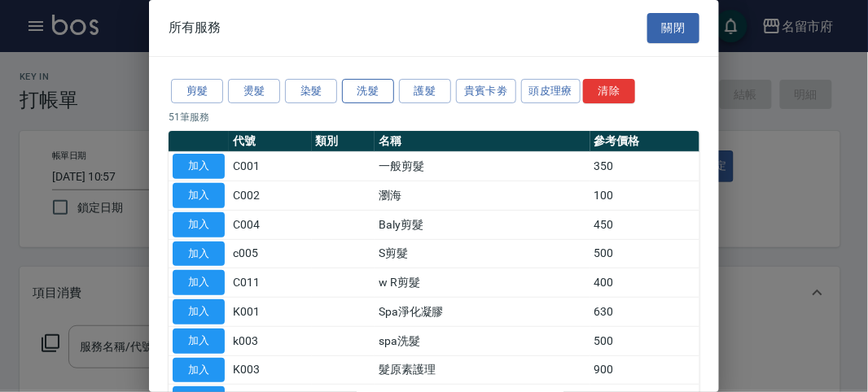 The image size is (868, 392). I want to click on td: 630, so click(645, 313).